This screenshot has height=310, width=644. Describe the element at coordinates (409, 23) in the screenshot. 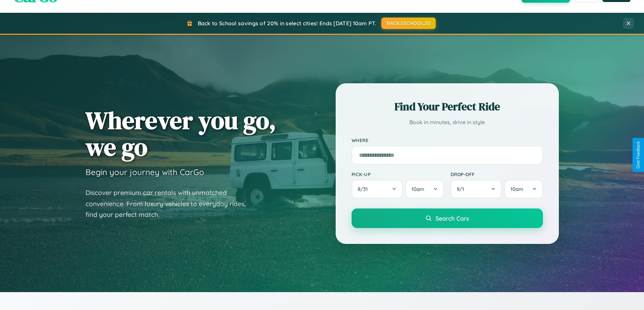

I see `button: BACK2SCHOOL20` at that location.